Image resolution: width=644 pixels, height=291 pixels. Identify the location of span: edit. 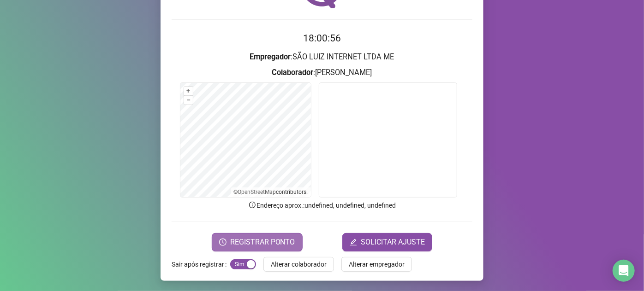
(353, 242).